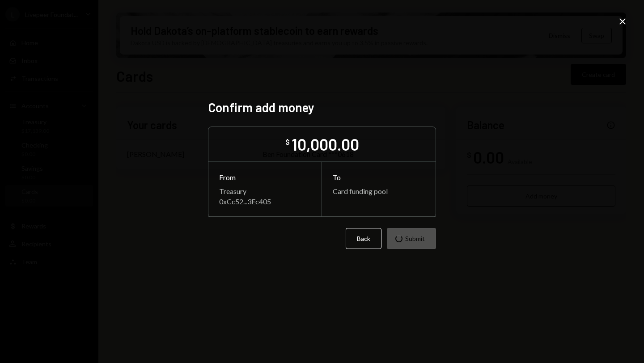 Image resolution: width=644 pixels, height=363 pixels. I want to click on button: Back, so click(364, 238).